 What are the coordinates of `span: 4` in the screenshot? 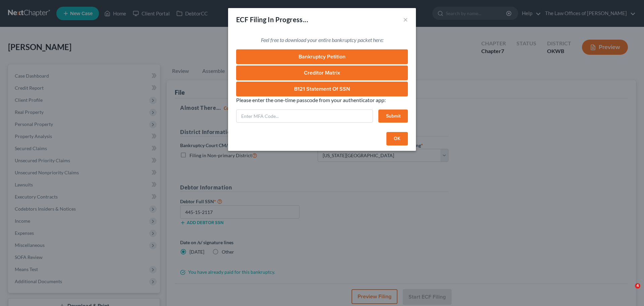 It's located at (637, 285).